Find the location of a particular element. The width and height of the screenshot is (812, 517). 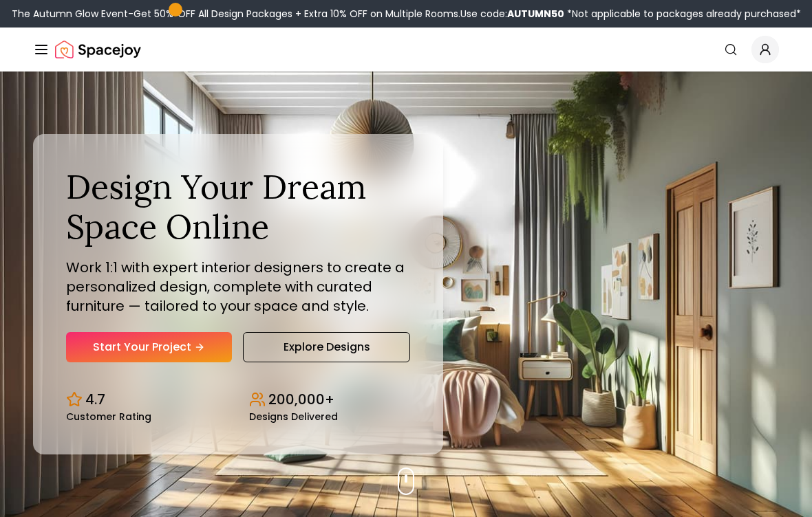

span: Use code: is located at coordinates (512, 14).